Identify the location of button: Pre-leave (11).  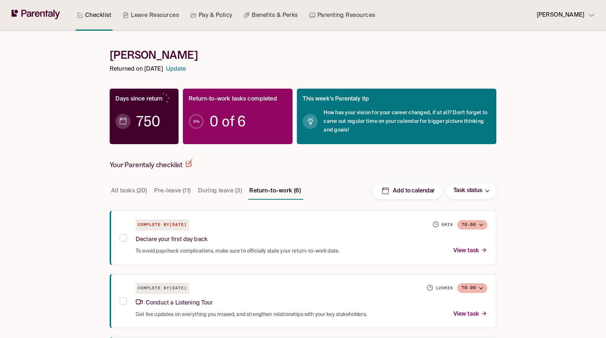
(172, 191).